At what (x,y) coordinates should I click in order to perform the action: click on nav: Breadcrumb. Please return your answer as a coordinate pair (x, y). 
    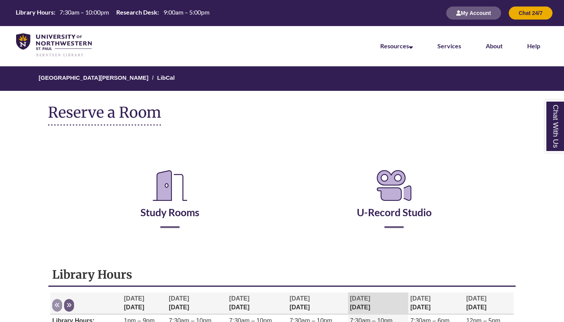
    Looking at the image, I should click on (282, 79).